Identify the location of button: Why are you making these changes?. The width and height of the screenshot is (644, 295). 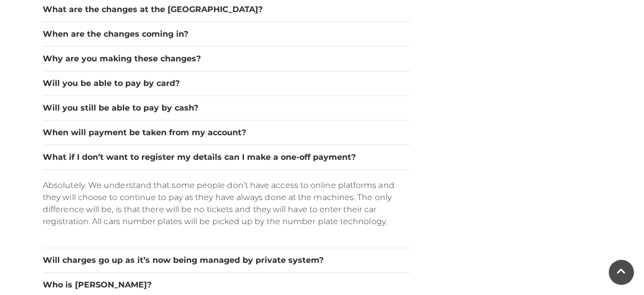
(227, 59).